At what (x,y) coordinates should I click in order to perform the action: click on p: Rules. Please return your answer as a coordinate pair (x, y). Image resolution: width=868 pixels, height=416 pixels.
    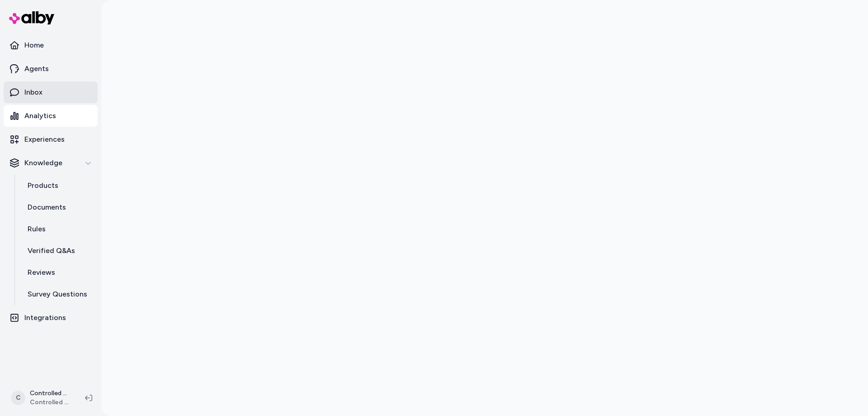
    Looking at the image, I should click on (37, 229).